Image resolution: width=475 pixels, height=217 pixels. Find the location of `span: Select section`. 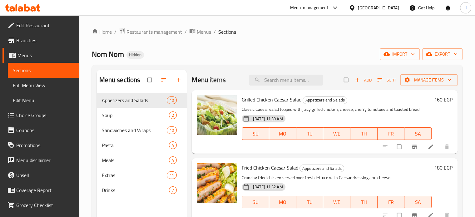

span: Select section is located at coordinates (347, 80).